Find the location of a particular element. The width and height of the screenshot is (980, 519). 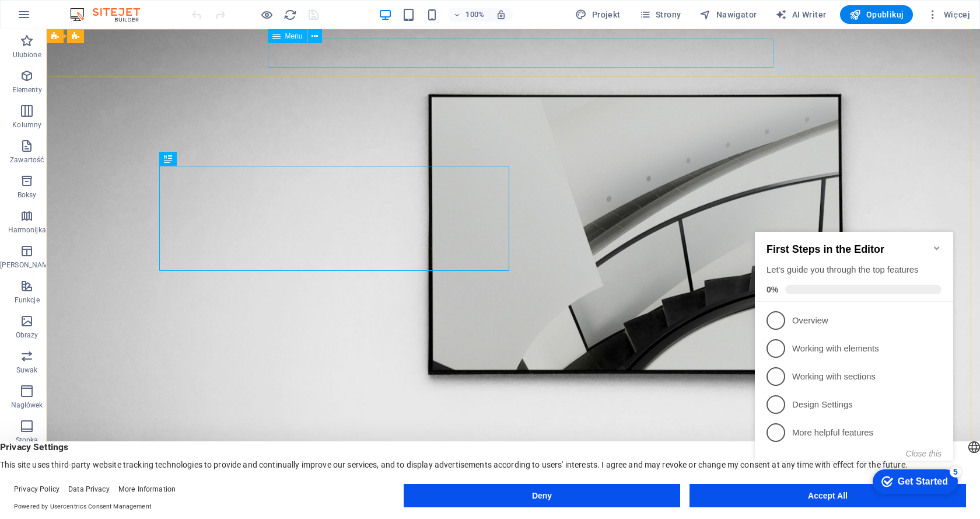

div: 5 is located at coordinates (205, 257).